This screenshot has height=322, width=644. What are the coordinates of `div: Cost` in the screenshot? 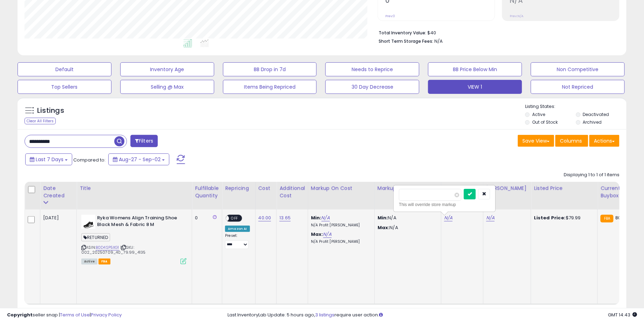 It's located at (266, 189).